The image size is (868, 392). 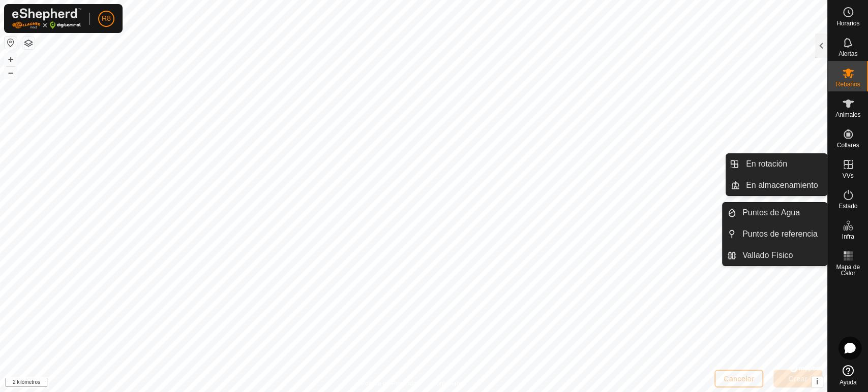 What do you see at coordinates (106, 18) in the screenshot?
I see `font: R8` at bounding box center [106, 18].